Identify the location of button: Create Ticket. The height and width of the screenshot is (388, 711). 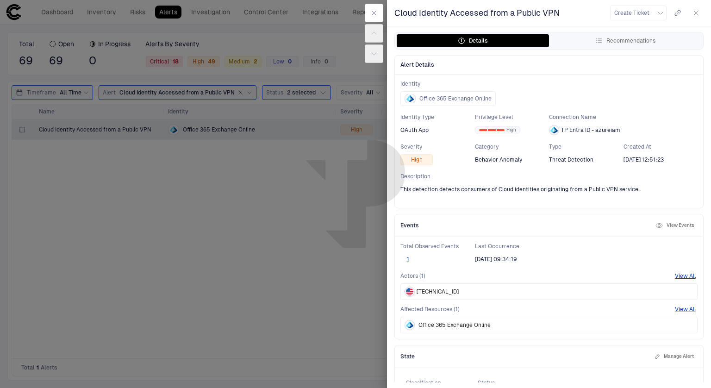
(639, 13).